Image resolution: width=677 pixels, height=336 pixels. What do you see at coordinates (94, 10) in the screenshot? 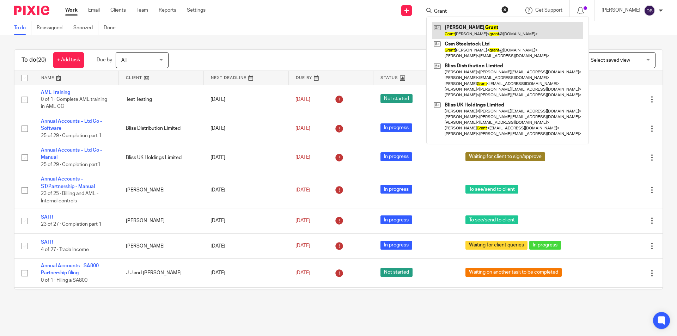
I see `a: Email` at bounding box center [94, 10].